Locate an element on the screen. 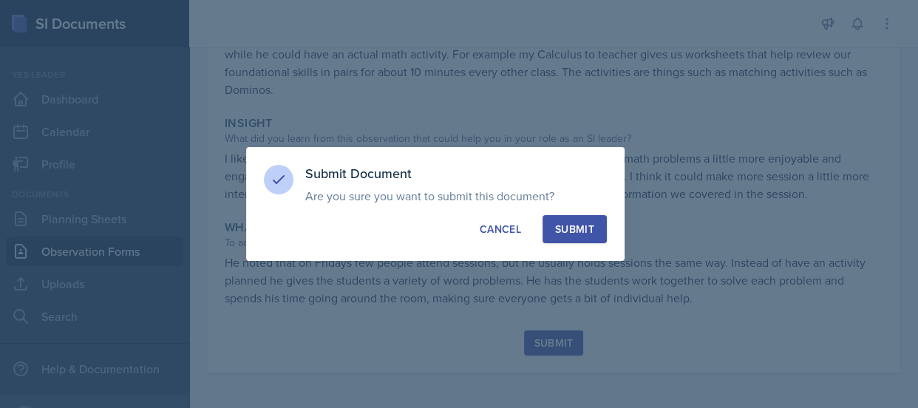  font: Cancel is located at coordinates (500, 229).